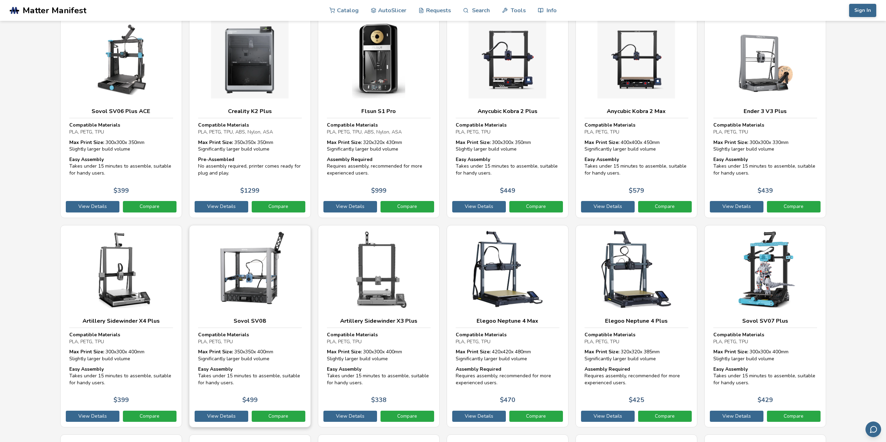  I want to click on h3: Elegoo Neptune 4 Max, so click(508, 321).